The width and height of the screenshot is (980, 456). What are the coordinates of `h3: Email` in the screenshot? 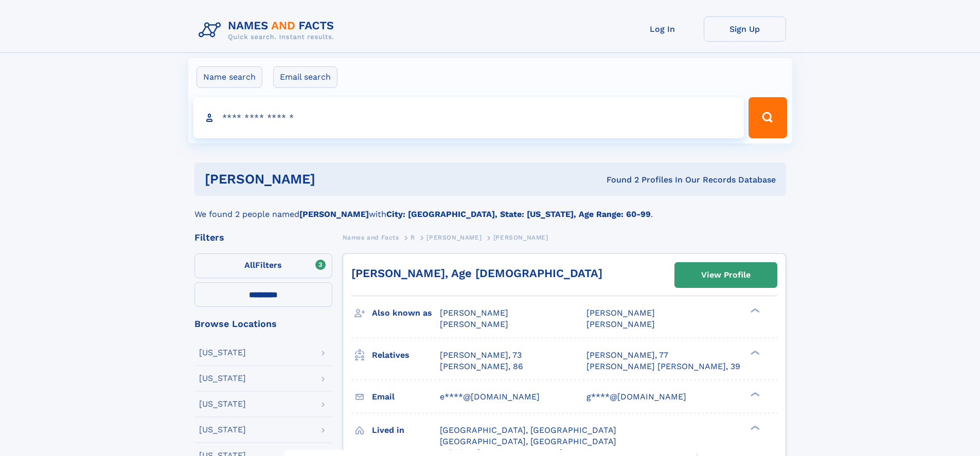 It's located at (406, 397).